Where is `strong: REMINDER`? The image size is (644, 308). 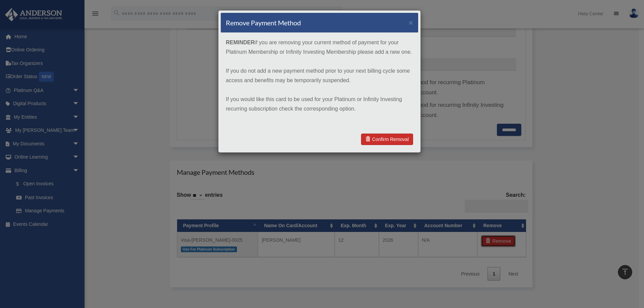 strong: REMINDER is located at coordinates (240, 43).